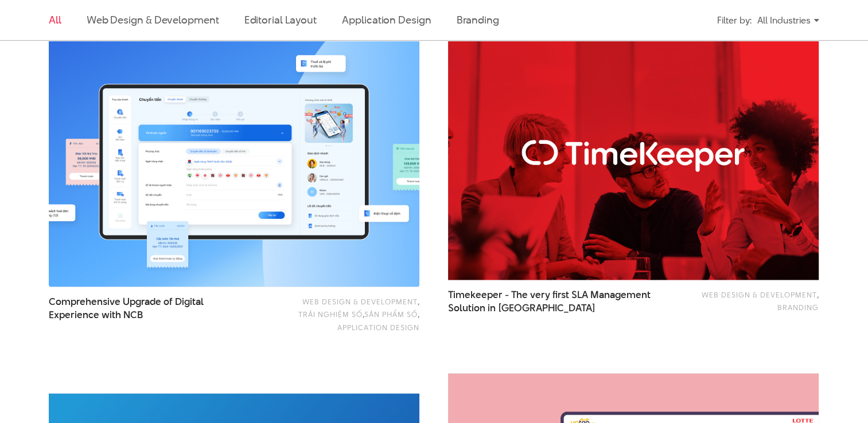 The width and height of the screenshot is (868, 423). I want to click on div: All Industries, so click(788, 20).